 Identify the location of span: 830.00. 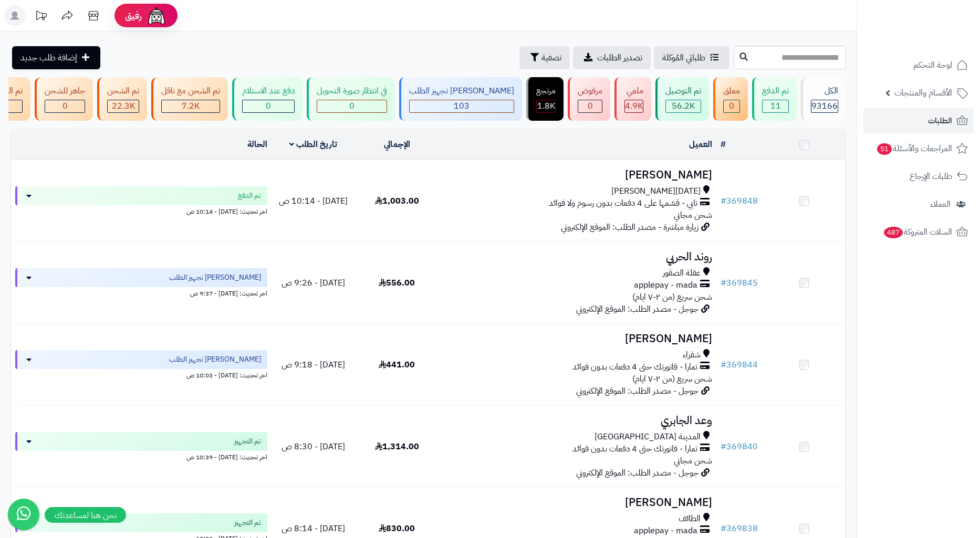
(396, 528).